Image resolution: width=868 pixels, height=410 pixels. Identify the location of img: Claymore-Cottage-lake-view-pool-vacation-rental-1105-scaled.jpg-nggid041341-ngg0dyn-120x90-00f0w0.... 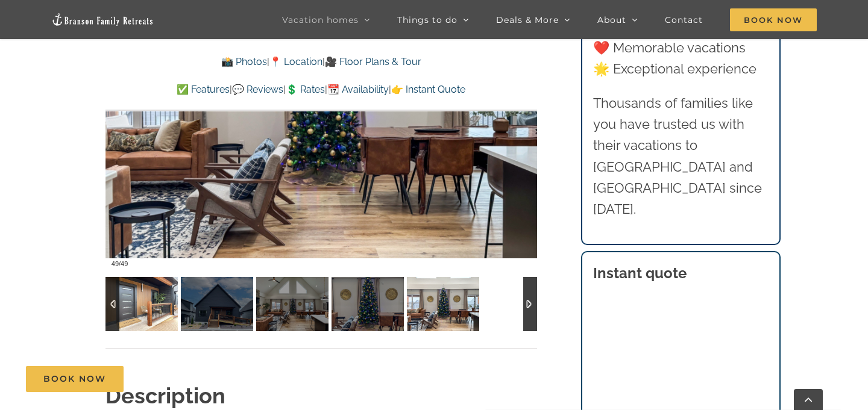
(142, 304).